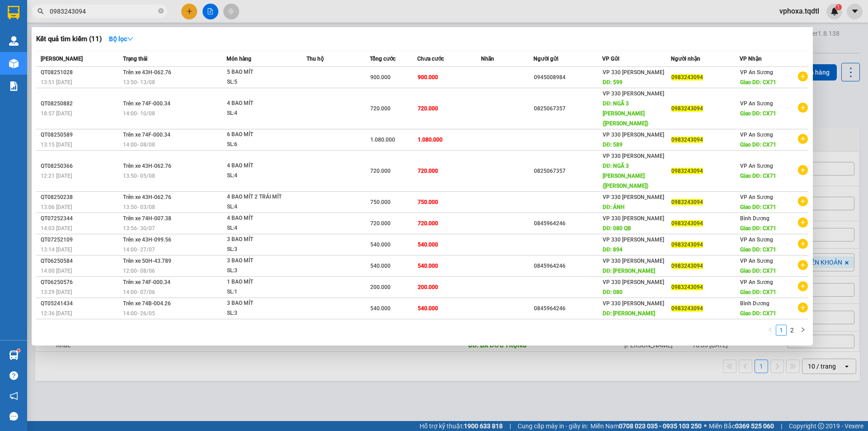  I want to click on div: SL: 6, so click(261, 144).